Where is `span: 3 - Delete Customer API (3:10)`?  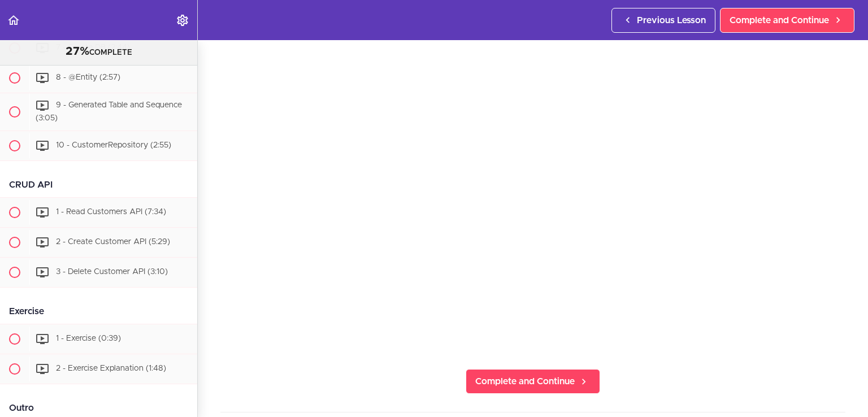
span: 3 - Delete Customer API (3:10) is located at coordinates (112, 272).